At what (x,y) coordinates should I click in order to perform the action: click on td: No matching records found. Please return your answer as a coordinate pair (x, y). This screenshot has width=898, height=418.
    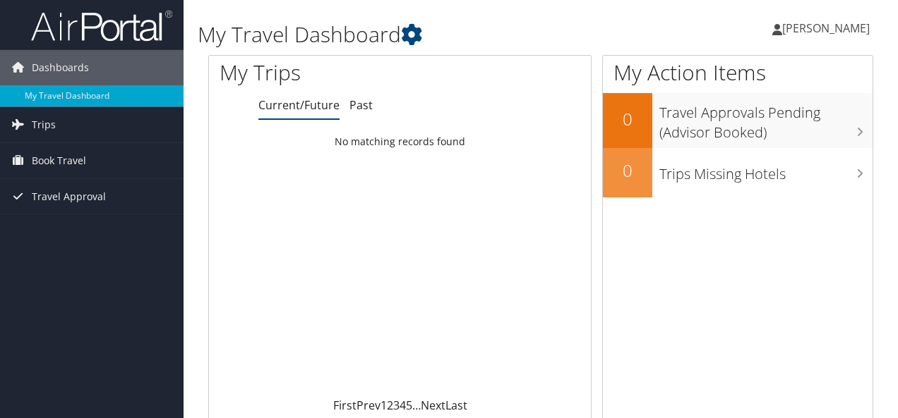
    Looking at the image, I should click on (399, 142).